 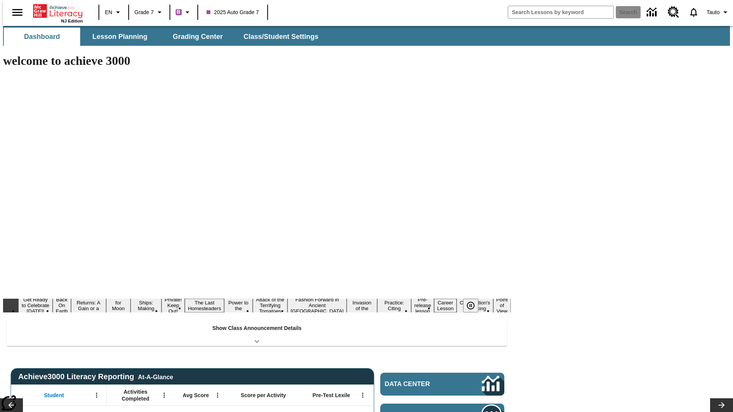 What do you see at coordinates (263, 395) in the screenshot?
I see `span: Score per Activity` at bounding box center [263, 395].